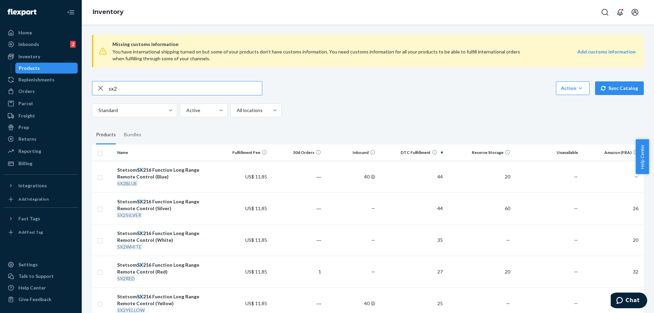 Image resolution: width=654 pixels, height=313 pixels. What do you see at coordinates (547, 153) in the screenshot?
I see `th: Unavailable` at bounding box center [547, 153].